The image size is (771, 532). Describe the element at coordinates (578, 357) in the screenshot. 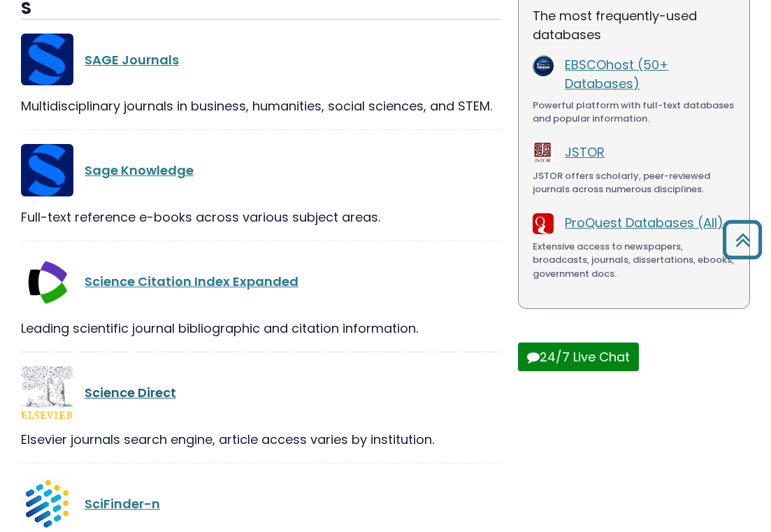

I see `button: 24/7 Live Chat` at that location.